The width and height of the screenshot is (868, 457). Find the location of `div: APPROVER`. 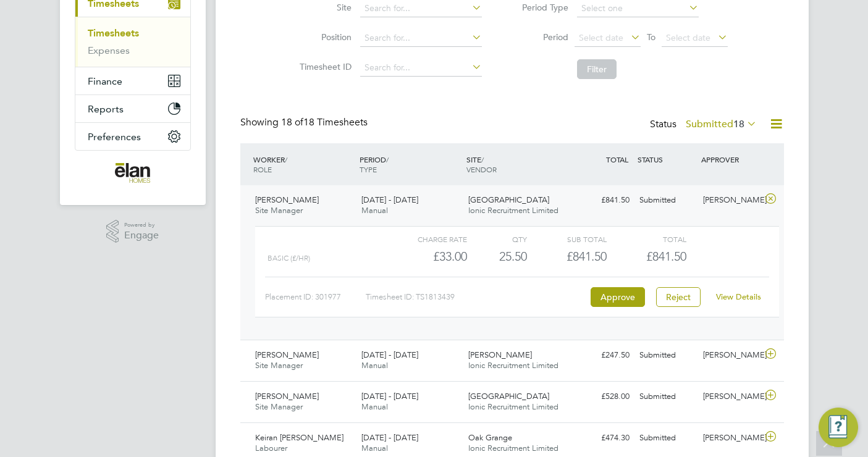

div: APPROVER is located at coordinates (731, 159).